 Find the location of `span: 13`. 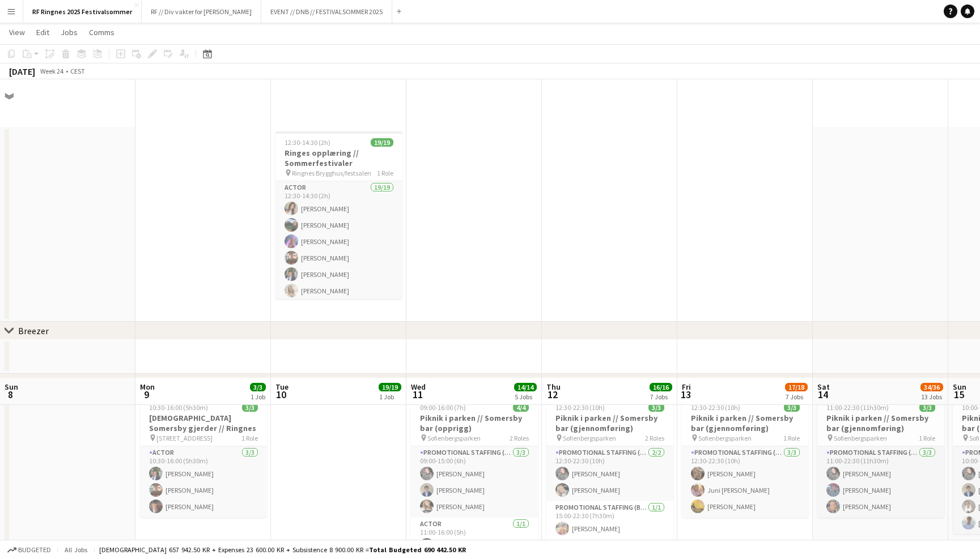

span: 13 is located at coordinates (685, 394).